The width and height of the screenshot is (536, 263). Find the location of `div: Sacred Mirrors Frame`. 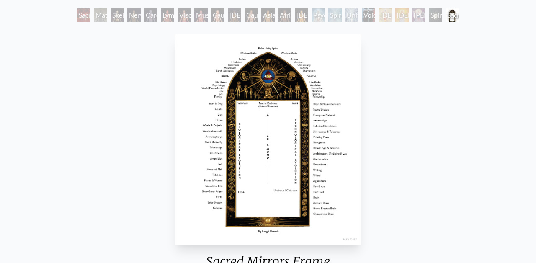

div: Sacred Mirrors Frame is located at coordinates (452, 15).